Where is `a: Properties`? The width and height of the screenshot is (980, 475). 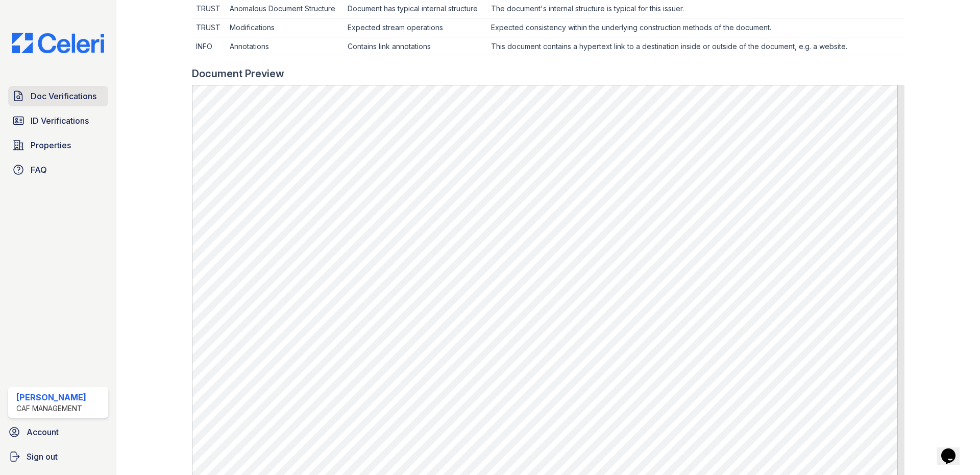 a: Properties is located at coordinates (58, 145).